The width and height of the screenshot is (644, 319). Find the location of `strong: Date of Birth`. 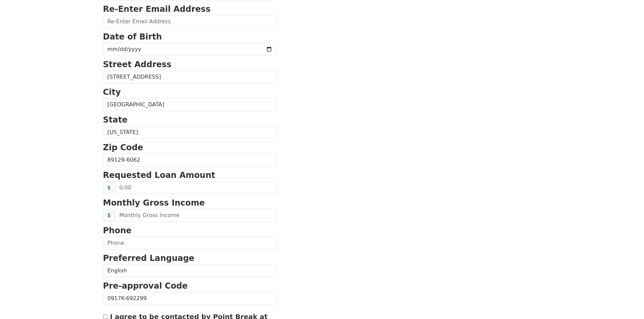

strong: Date of Birth is located at coordinates (133, 37).